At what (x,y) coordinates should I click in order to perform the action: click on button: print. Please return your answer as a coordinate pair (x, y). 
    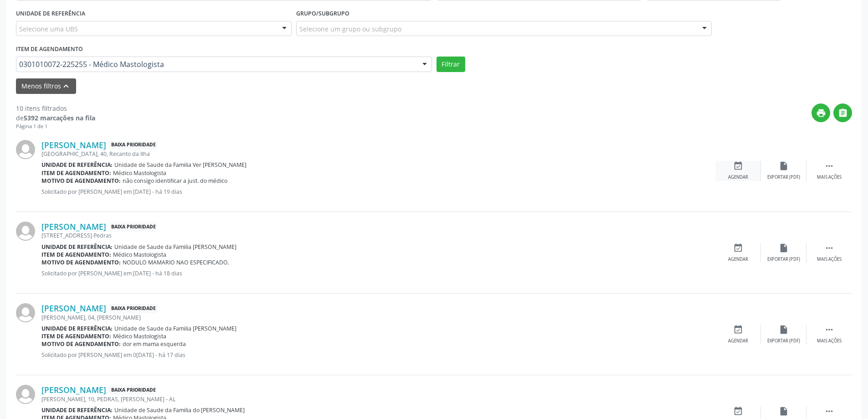
    Looking at the image, I should click on (821, 112).